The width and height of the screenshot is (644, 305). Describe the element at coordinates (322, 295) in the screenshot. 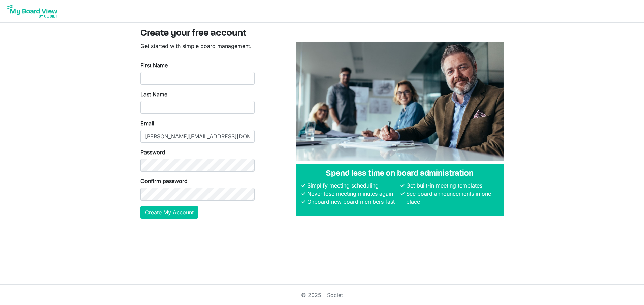

I see `a: © 2025 - Societ` at that location.